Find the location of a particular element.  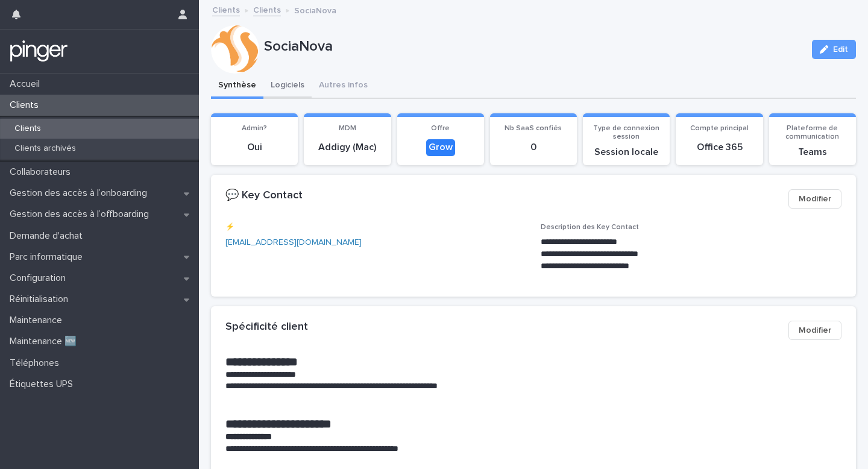

span: Admin? is located at coordinates (255, 129).